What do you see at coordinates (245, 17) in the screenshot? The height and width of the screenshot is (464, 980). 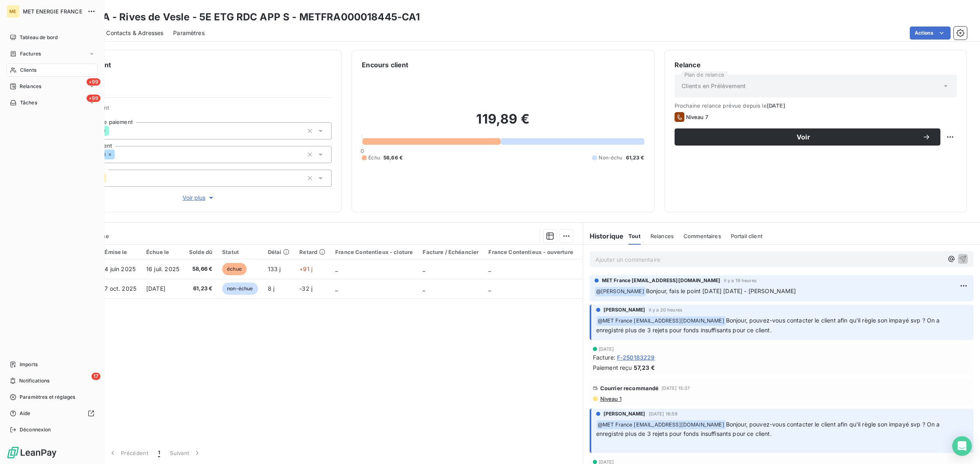 I see `h3: MANDA - Rives de Vesle - 5E ETG RDC APP S - METFRA000018445-CA1` at bounding box center [245, 17].